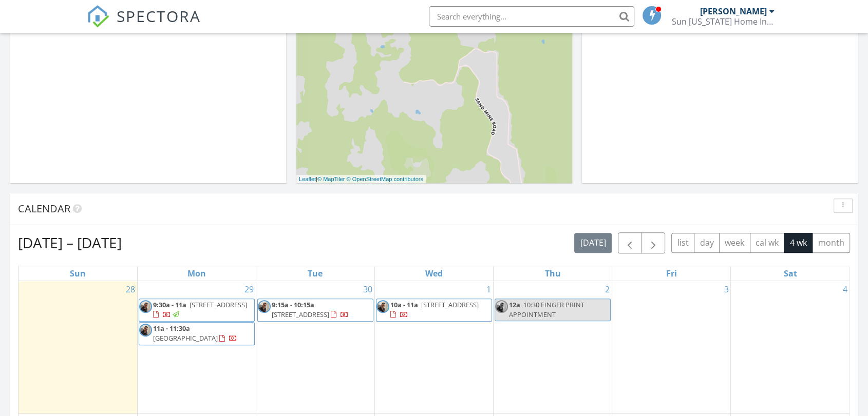 The height and width of the screenshot is (416, 868). What do you see at coordinates (332, 179) in the screenshot?
I see `a: © MapTiler` at bounding box center [332, 179].